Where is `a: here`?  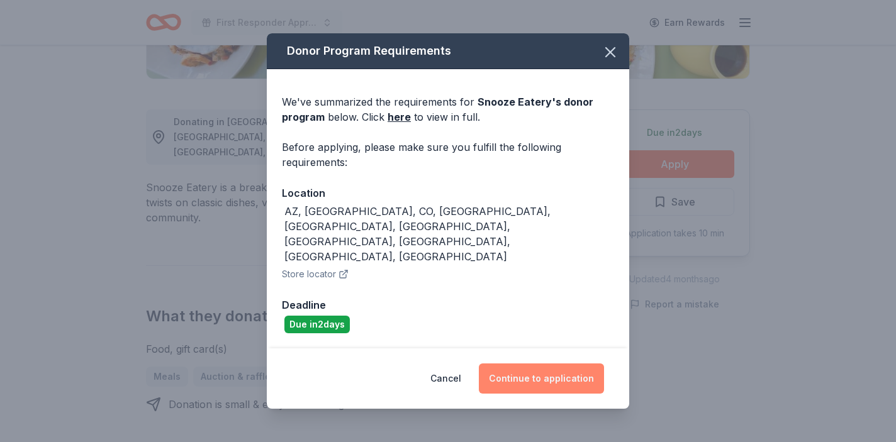
a: here is located at coordinates (399, 117).